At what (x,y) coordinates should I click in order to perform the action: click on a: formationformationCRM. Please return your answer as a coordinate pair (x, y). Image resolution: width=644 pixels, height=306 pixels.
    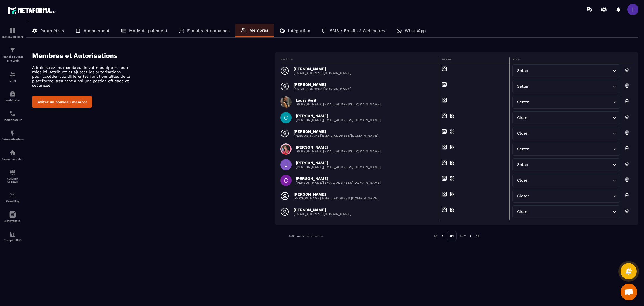
    Looking at the image, I should click on (12, 76).